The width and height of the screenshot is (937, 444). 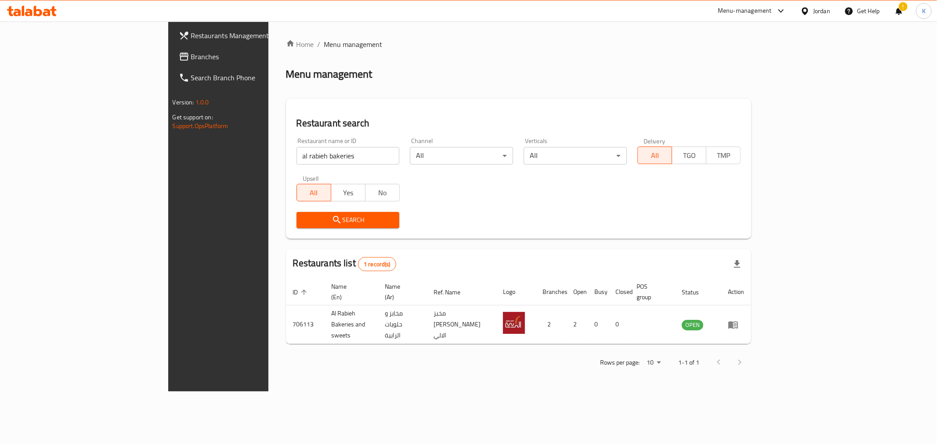 I want to click on p: 1-1 of 1, so click(x=689, y=363).